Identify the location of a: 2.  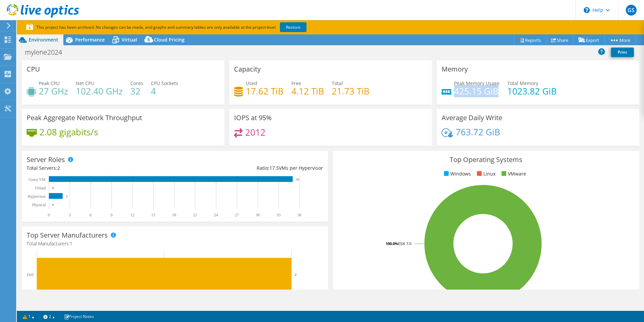
(49, 316).